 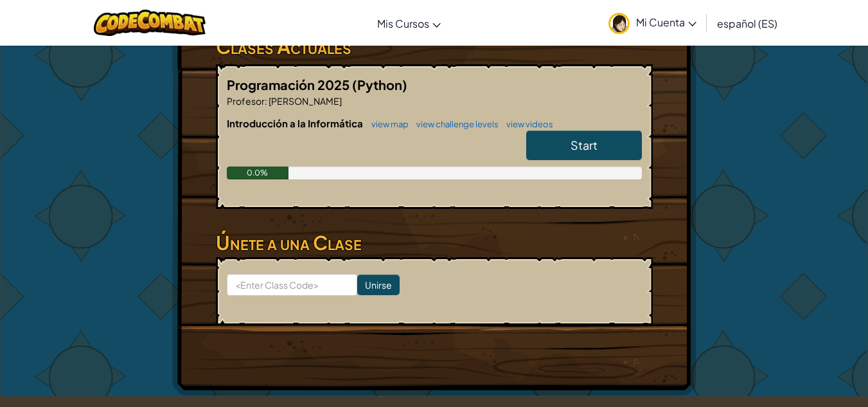 I want to click on a: CodeCombat logo, so click(x=150, y=23).